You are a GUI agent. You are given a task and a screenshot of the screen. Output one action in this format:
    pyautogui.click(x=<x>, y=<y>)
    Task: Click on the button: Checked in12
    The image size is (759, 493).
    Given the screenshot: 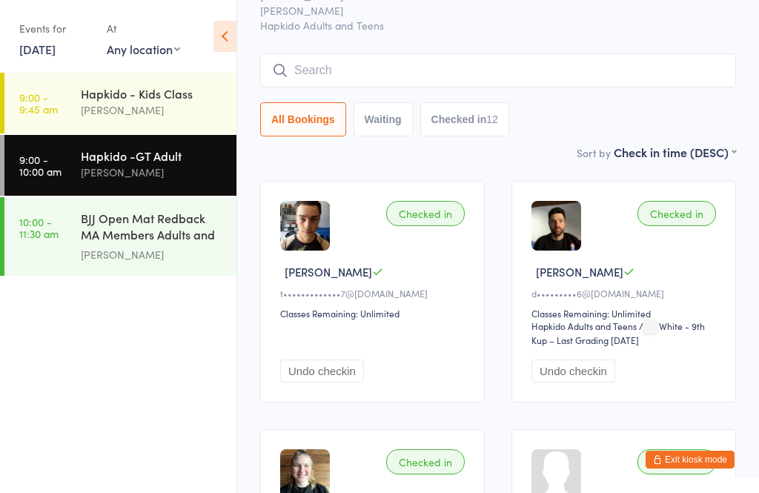 What is the action you would take?
    pyautogui.click(x=465, y=119)
    